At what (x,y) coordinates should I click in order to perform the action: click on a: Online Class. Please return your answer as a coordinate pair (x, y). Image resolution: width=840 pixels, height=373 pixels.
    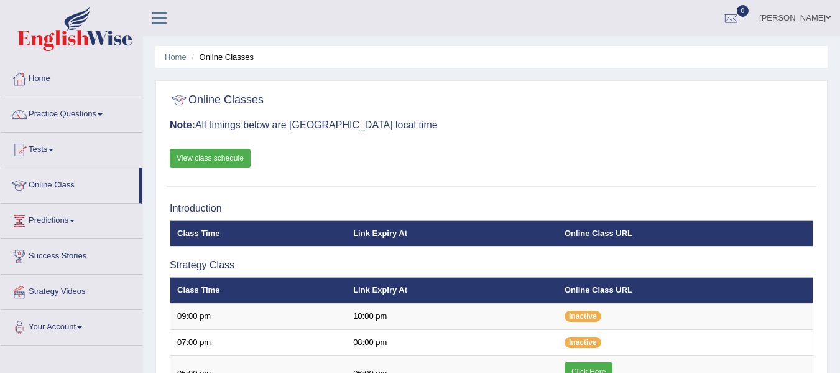
    Looking at the image, I should click on (70, 183).